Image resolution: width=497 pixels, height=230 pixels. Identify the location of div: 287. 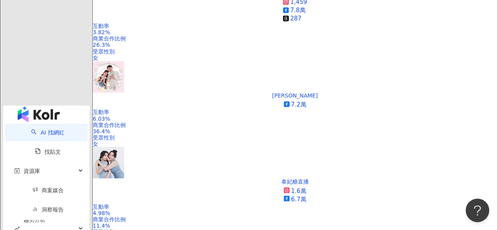
(296, 18).